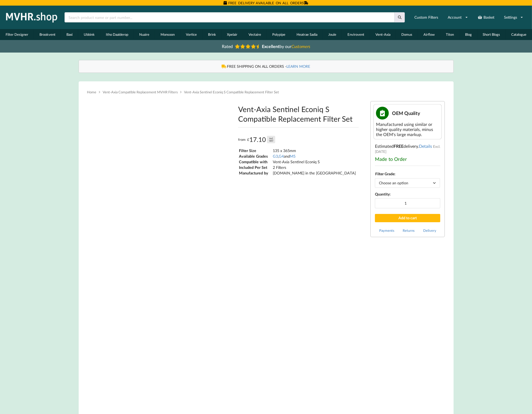  What do you see at coordinates (492, 34) in the screenshot?
I see `a: Short Blogs` at bounding box center [492, 34].